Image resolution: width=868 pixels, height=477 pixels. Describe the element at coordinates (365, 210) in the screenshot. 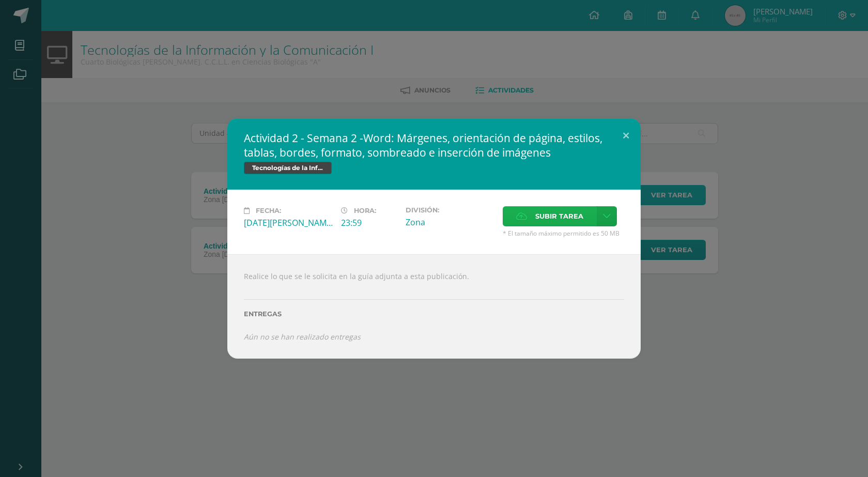

I see `span: Hora:` at that location.